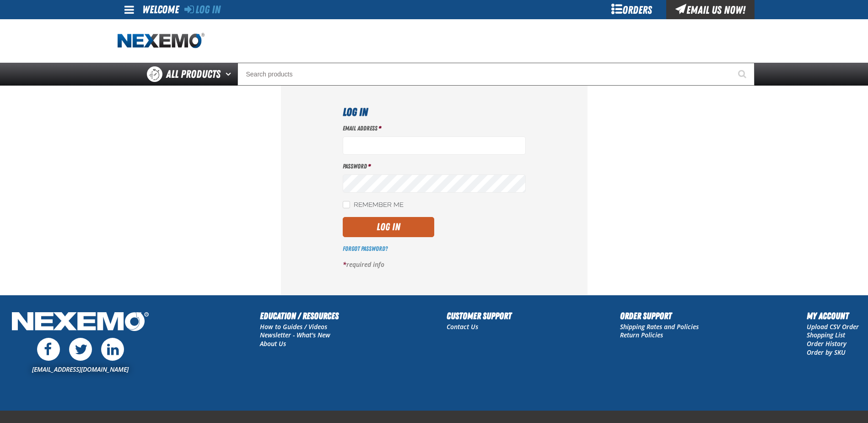  What do you see at coordinates (161, 41) in the screenshot?
I see `a: Home` at bounding box center [161, 41].